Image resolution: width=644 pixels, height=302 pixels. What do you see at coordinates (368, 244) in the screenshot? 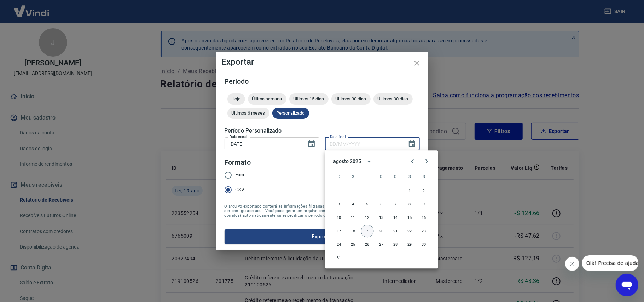
I see `button: 26` at bounding box center [368, 244].